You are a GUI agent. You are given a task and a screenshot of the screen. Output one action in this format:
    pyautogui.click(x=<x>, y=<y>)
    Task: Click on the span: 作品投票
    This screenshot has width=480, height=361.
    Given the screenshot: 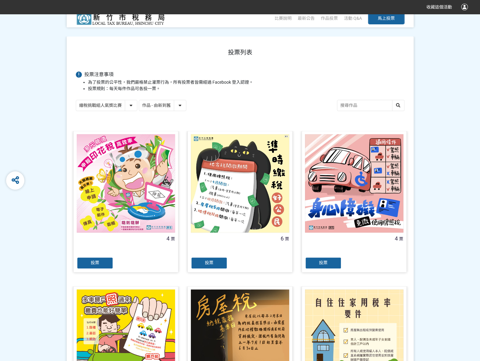 What is the action you would take?
    pyautogui.click(x=330, y=18)
    